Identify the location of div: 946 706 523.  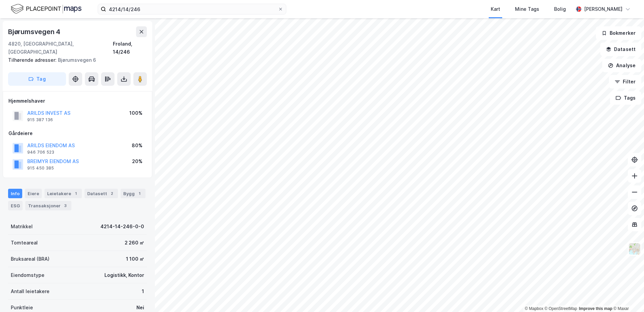
(41, 152).